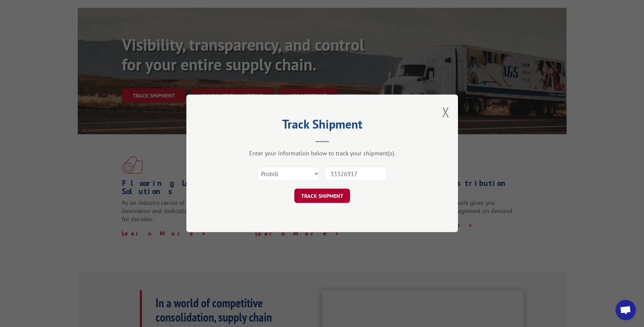  I want to click on input: Number(s), so click(356, 174).